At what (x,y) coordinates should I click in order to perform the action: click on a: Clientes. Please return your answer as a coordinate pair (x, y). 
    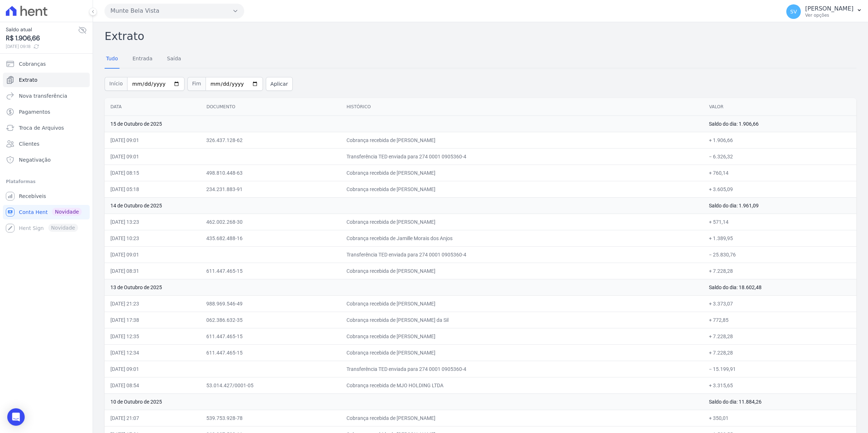
    Looking at the image, I should click on (46, 143).